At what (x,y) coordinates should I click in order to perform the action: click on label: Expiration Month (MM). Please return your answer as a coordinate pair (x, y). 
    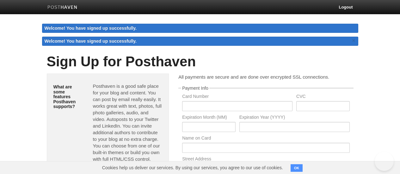
    Looking at the image, I should click on (209, 118).